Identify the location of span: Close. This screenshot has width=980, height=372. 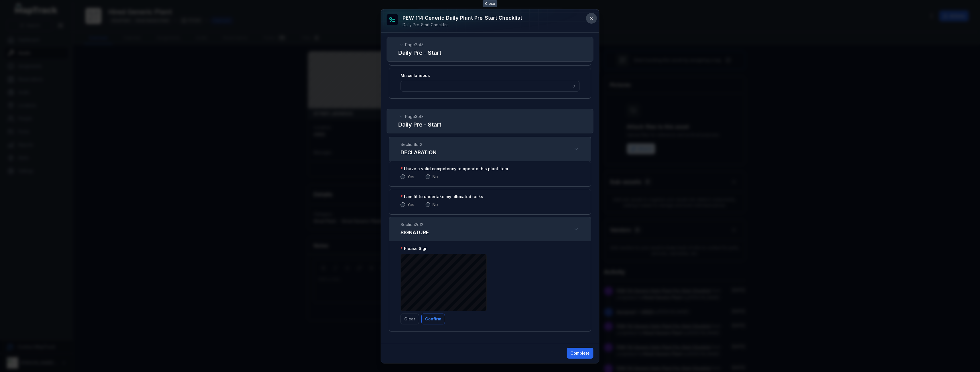
(490, 4).